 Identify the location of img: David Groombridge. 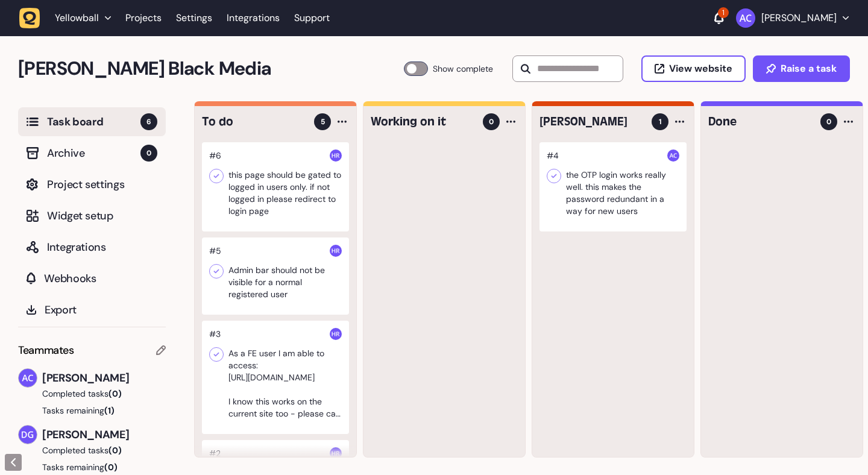
(28, 434).